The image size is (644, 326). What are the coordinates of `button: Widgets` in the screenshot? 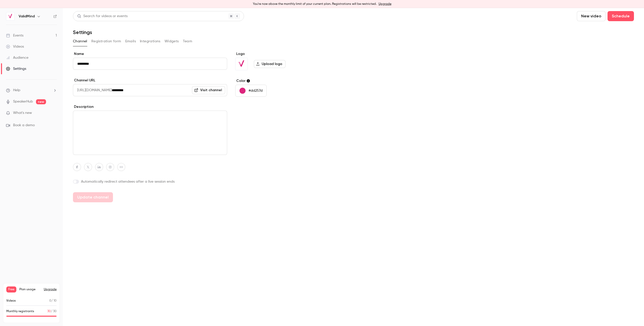 It's located at (172, 41).